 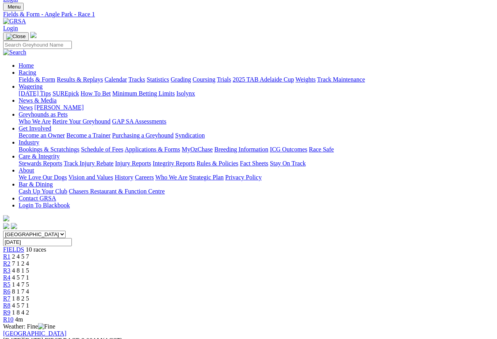 What do you see at coordinates (256, 94) in the screenshot?
I see `div: Wagering` at bounding box center [256, 94].